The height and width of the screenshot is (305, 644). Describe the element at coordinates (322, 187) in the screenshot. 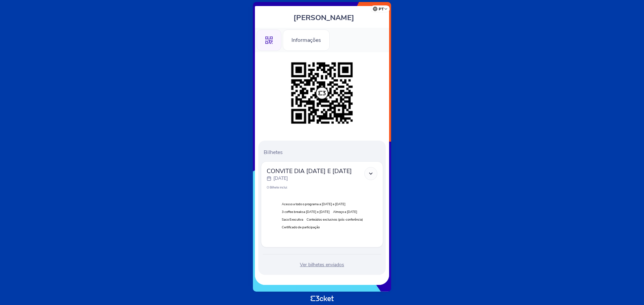

I see `p: O Bilhete inclui:` at that location.